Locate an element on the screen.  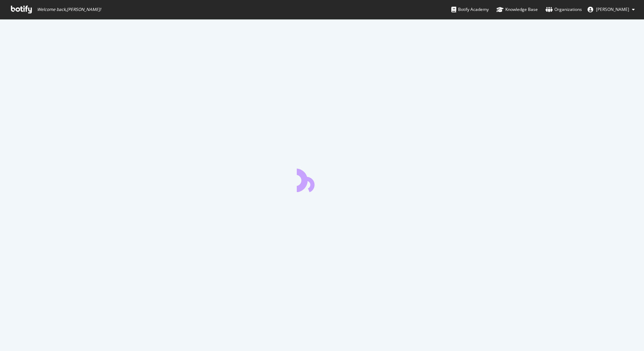
div: Organizations is located at coordinates (564, 9).